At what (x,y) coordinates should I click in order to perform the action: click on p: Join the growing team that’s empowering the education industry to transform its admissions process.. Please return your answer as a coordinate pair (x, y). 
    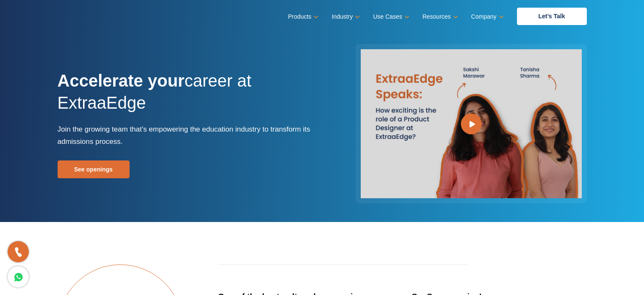
    Looking at the image, I should click on (187, 135).